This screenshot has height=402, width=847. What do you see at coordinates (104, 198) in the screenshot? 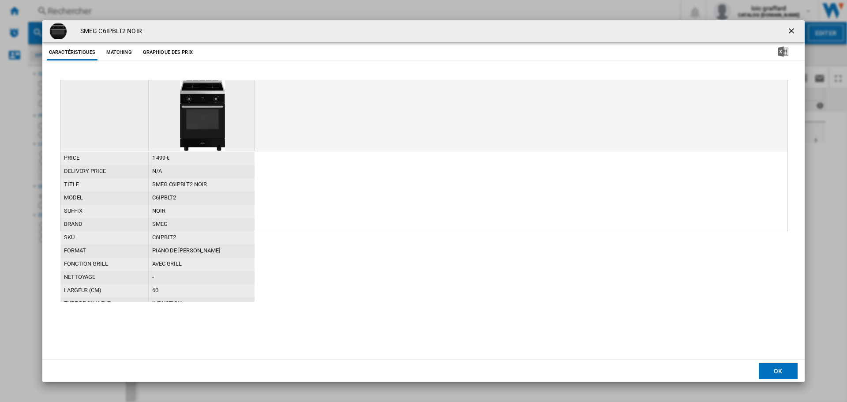
I see `div: model` at bounding box center [104, 198].